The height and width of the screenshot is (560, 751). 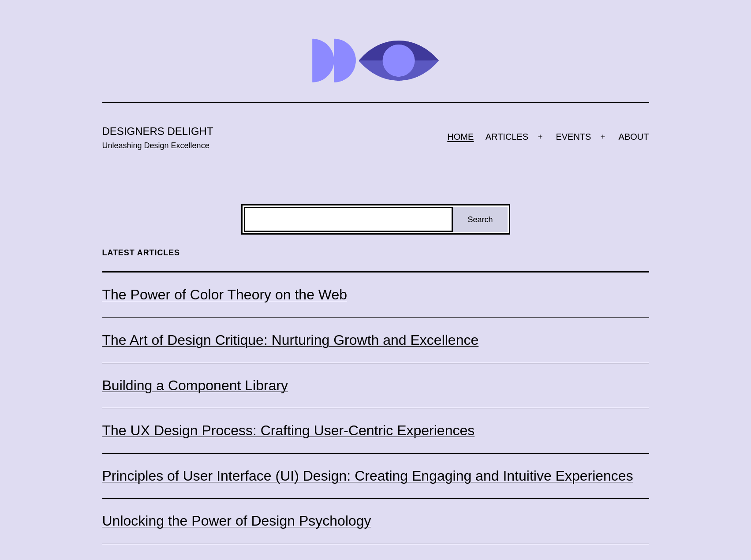 What do you see at coordinates (573, 137) in the screenshot?
I see `a: EVENTS` at bounding box center [573, 137].